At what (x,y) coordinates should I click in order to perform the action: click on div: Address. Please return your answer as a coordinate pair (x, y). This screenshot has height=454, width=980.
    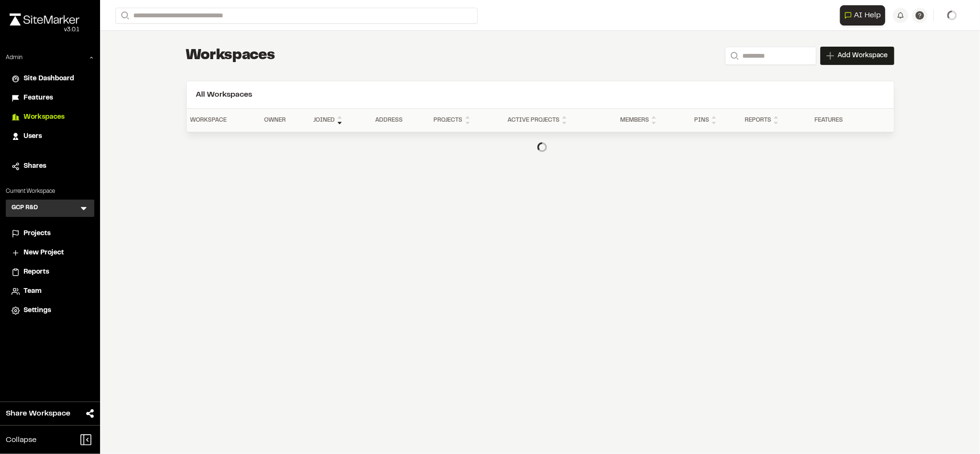
    Looking at the image, I should click on (401, 120).